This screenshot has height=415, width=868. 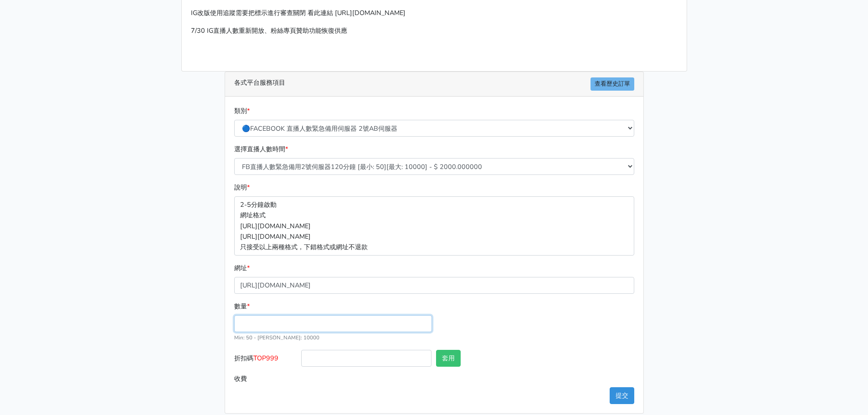 I want to click on label: 數量, so click(x=242, y=306).